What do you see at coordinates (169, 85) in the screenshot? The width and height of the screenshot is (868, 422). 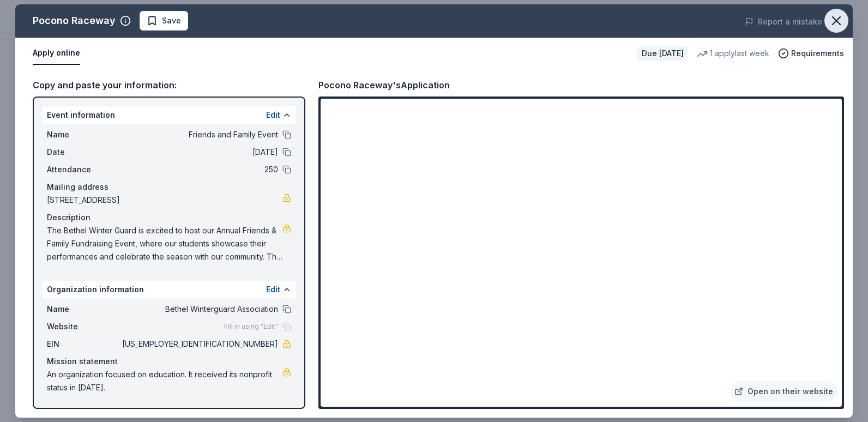 I see `div: Copy and paste your information:` at bounding box center [169, 85].